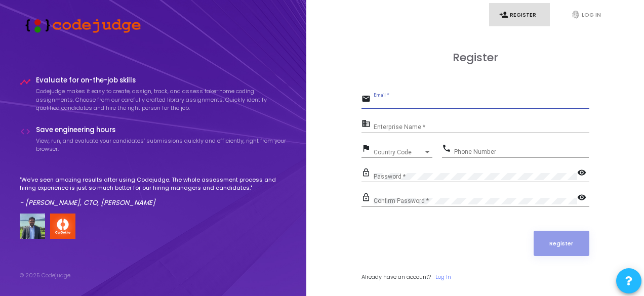 This screenshot has width=644, height=296. Describe the element at coordinates (482, 127) in the screenshot. I see `input: Enterprise Name` at that location.